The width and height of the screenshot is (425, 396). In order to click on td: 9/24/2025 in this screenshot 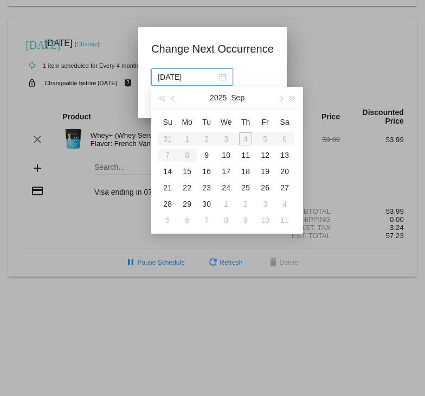, I will do `click(226, 188)`.